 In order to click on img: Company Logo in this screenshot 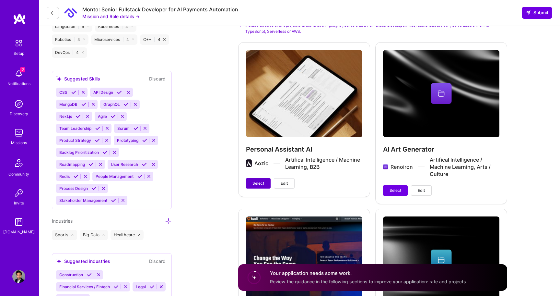, I will do `click(71, 13)`.